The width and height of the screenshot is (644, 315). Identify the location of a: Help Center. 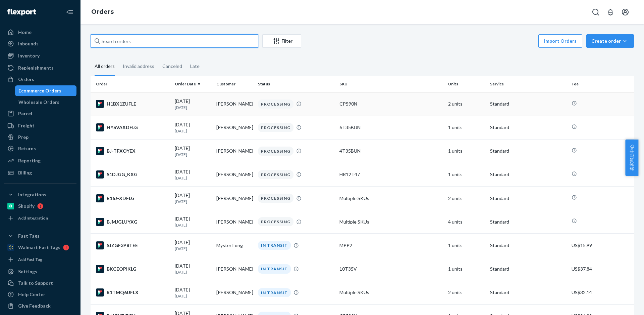
(40, 294).